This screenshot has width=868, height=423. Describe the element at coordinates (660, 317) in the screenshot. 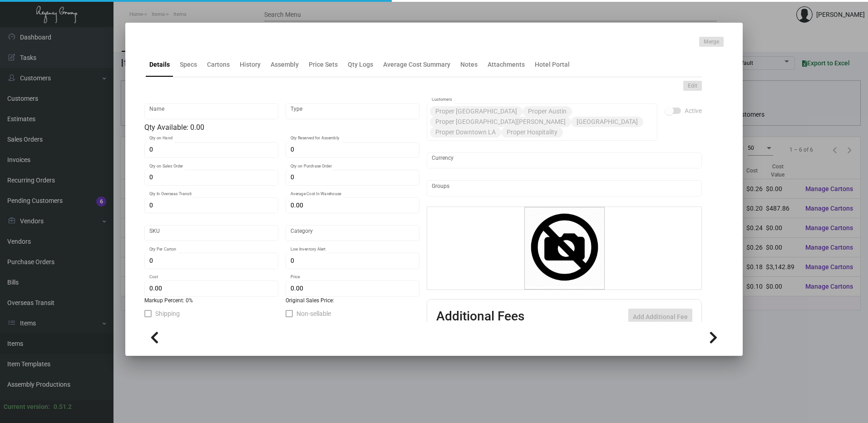

I see `button: Add Additional Fee` at that location.